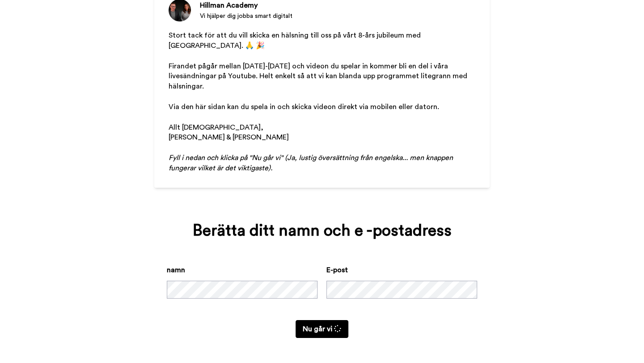 The height and width of the screenshot is (363, 644). I want to click on div: Berätta ditt namn och e -postadress, so click(322, 231).